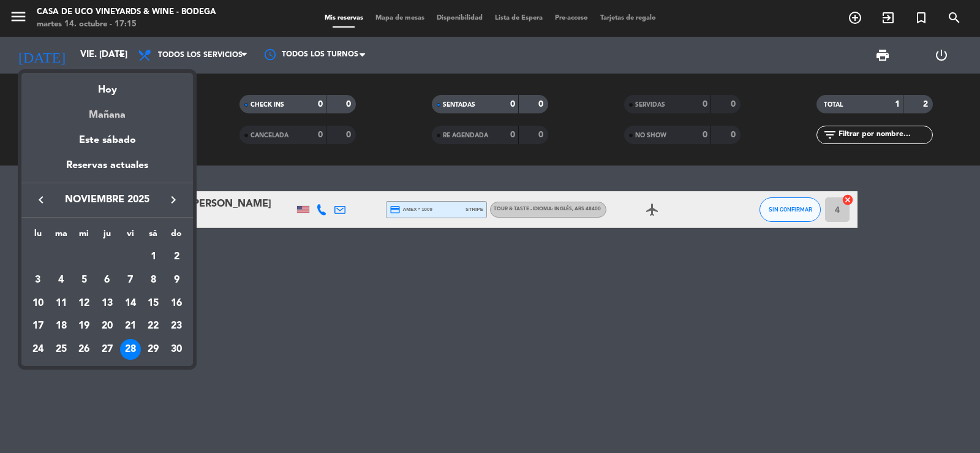 The image size is (980, 453). Describe the element at coordinates (84, 280) in the screenshot. I see `div: 5` at that location.